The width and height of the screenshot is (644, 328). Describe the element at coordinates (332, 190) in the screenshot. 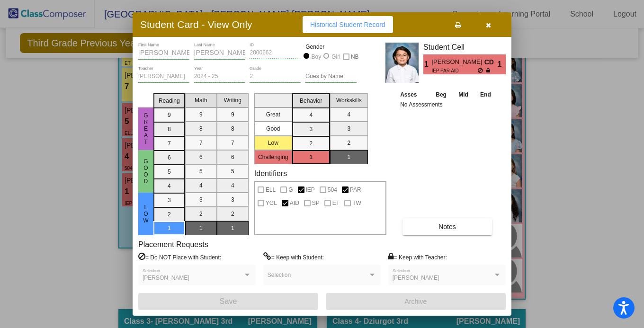

I see `span: 504` at that location.